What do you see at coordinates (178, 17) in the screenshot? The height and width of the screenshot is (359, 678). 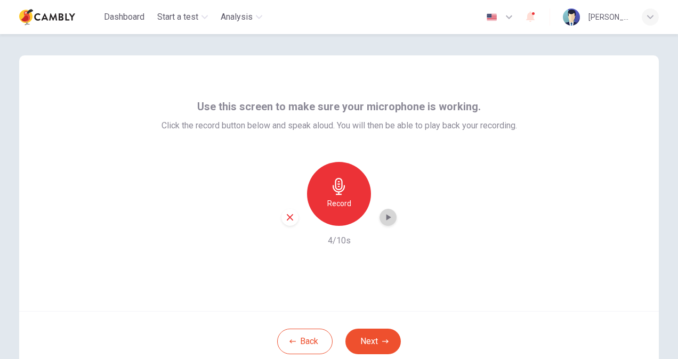 I see `span: Start a test` at bounding box center [178, 17].